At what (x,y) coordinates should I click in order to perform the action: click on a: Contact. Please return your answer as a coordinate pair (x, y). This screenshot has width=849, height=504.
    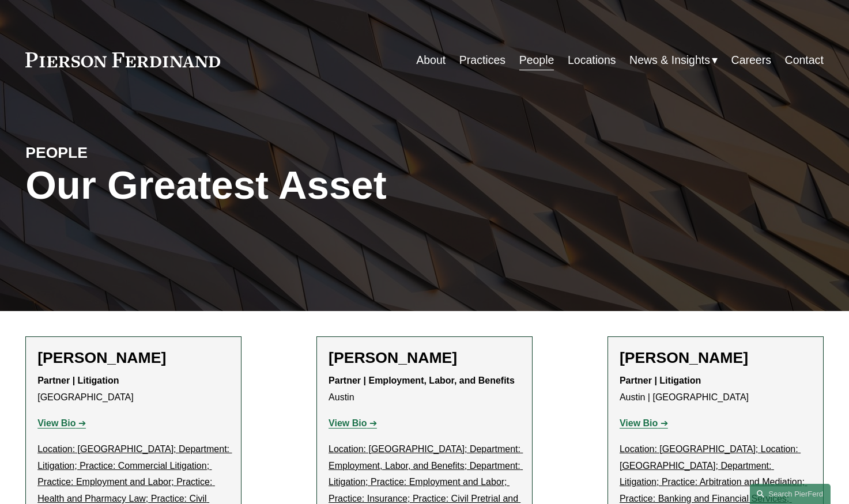
    Looking at the image, I should click on (804, 60).